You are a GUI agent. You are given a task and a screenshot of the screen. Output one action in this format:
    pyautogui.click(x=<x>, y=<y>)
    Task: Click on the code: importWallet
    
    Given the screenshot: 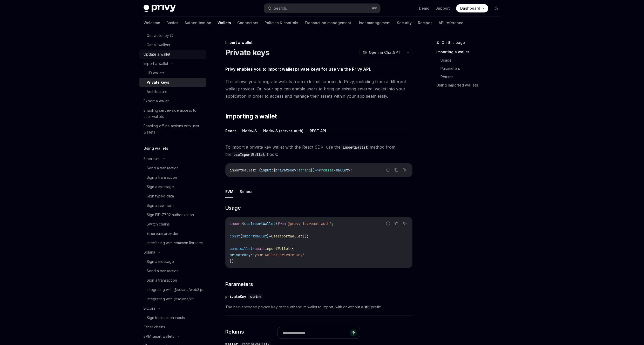 What is the action you would take?
    pyautogui.click(x=355, y=147)
    